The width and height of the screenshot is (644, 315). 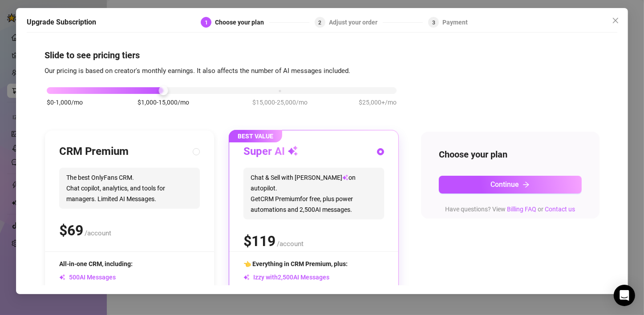 I want to click on span: Our pricing is based on creator's monthly earnings. It also affects the number of AI messages inc..., so click(x=197, y=70).